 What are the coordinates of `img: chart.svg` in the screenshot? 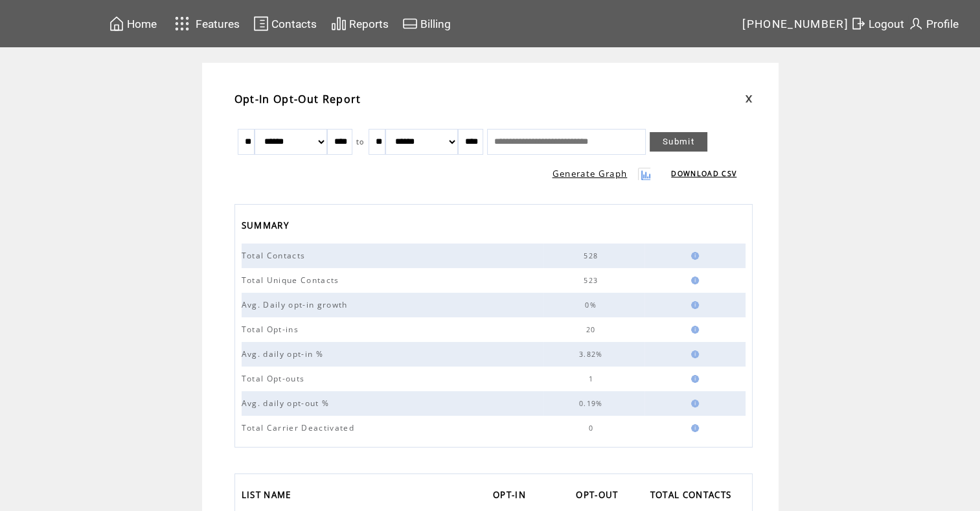 It's located at (339, 23).